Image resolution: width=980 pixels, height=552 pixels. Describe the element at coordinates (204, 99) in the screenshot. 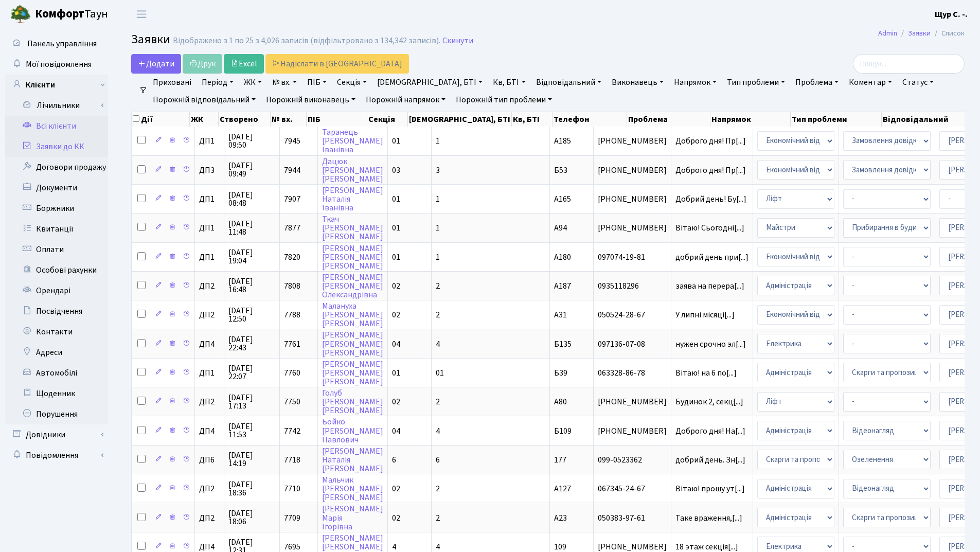

I see `a: Порожній відповідальний` at that location.